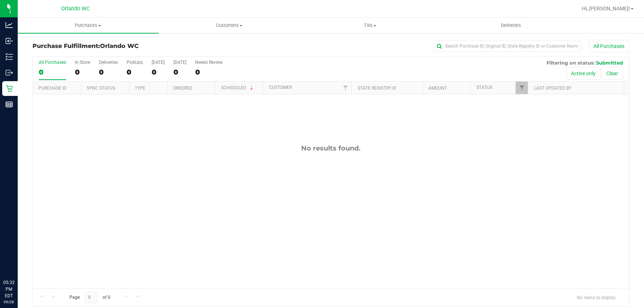 Image resolution: width=644 pixels, height=308 pixels. I want to click on div: All Purchases, so click(52, 62).